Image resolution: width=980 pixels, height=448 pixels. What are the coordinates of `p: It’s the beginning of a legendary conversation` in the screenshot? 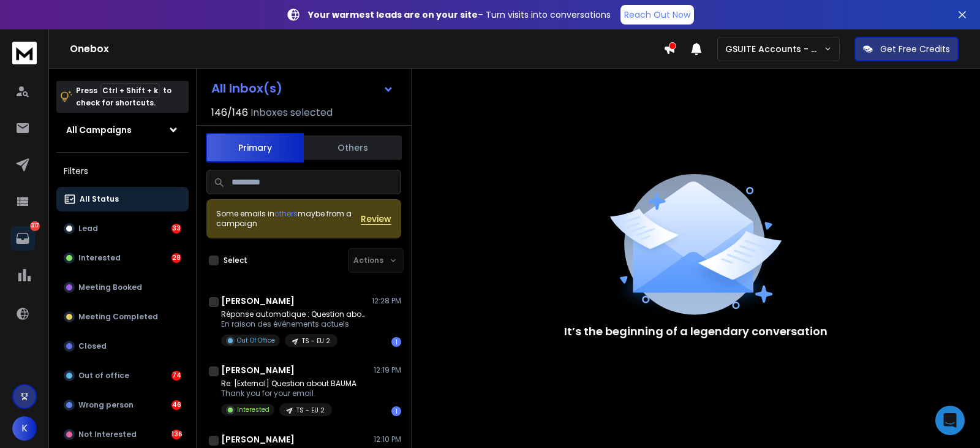 It's located at (696, 332).